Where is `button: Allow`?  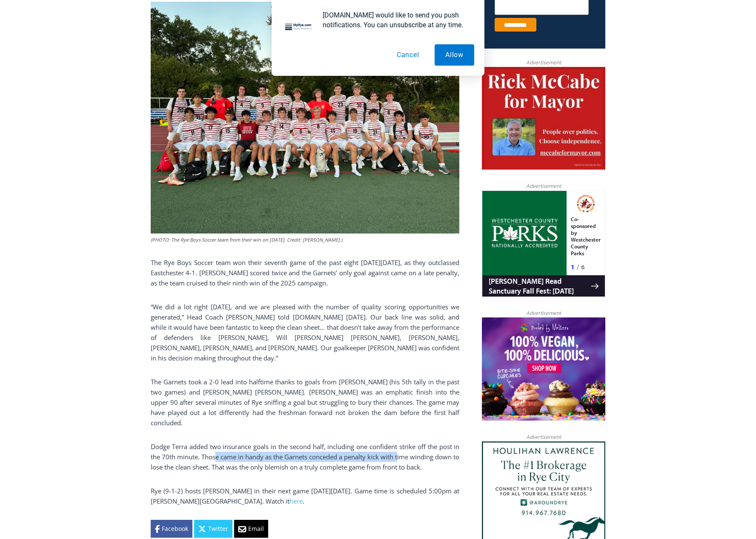
button: Allow is located at coordinates (455, 55).